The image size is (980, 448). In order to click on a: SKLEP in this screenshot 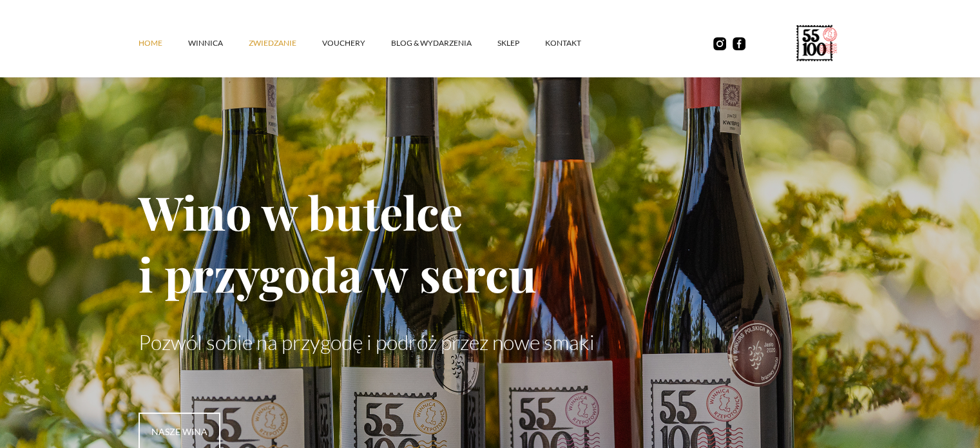, I will do `click(521, 44)`.